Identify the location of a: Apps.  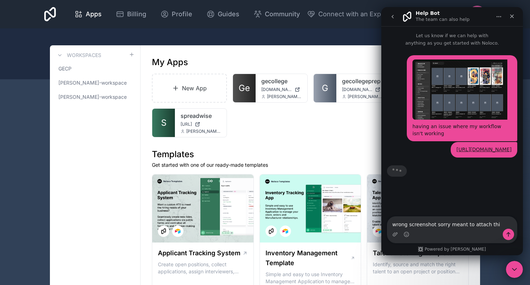
(88, 14).